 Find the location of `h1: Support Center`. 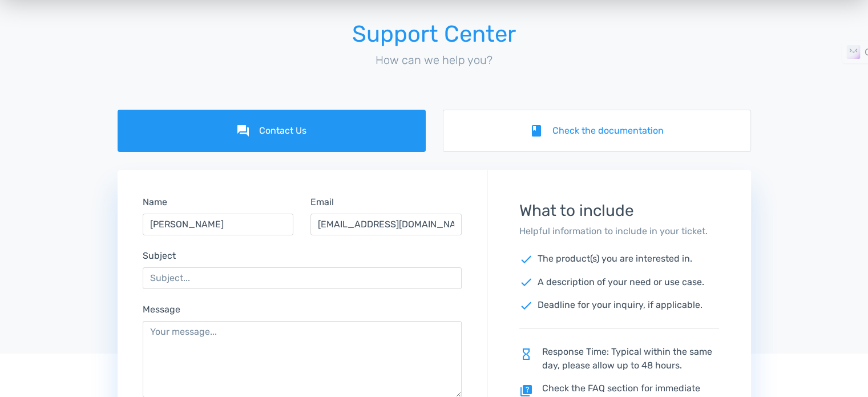

h1: Support Center is located at coordinates (435, 34).